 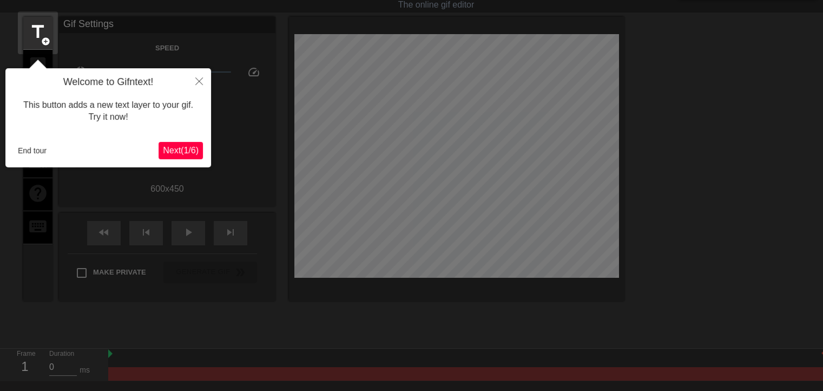 I want to click on span: Next ( 1 / 6 ), so click(x=181, y=150).